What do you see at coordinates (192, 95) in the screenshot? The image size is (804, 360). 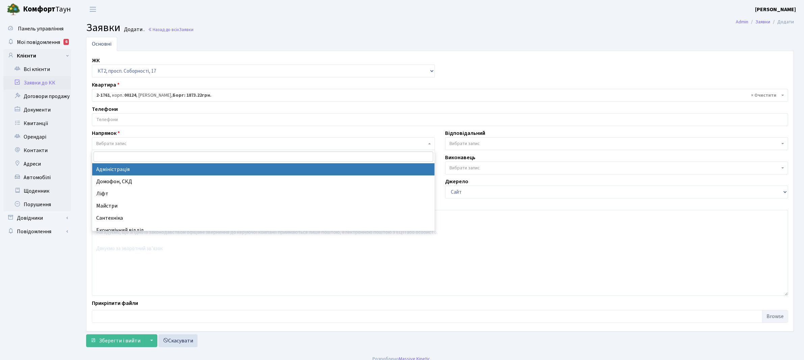 I see `b: Борг: 1873.22грн.` at bounding box center [192, 95].